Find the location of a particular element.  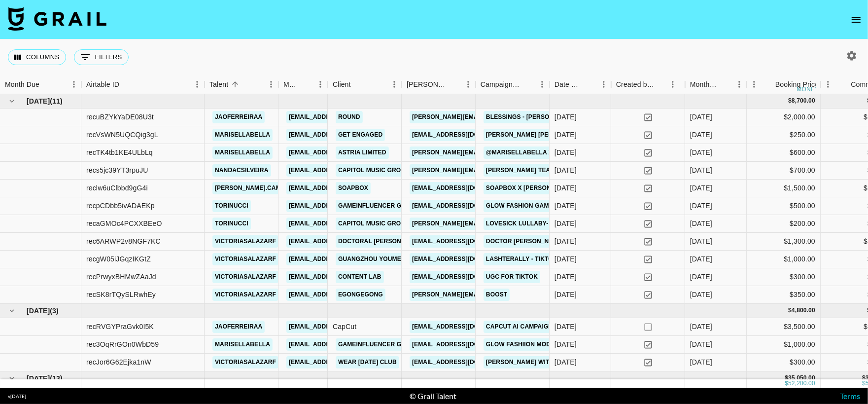

div: 6/27/2025 is located at coordinates (565, 326).